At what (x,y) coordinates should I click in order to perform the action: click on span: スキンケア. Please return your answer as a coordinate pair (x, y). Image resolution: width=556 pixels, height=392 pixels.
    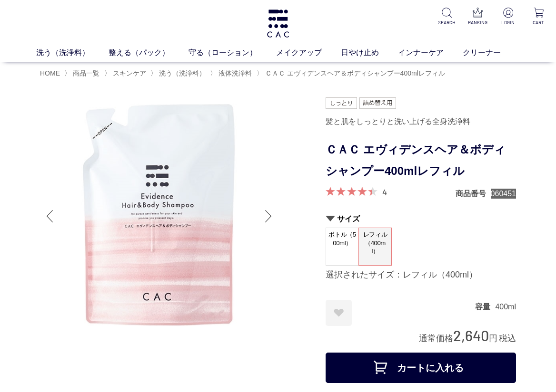
    Looking at the image, I should click on (129, 73).